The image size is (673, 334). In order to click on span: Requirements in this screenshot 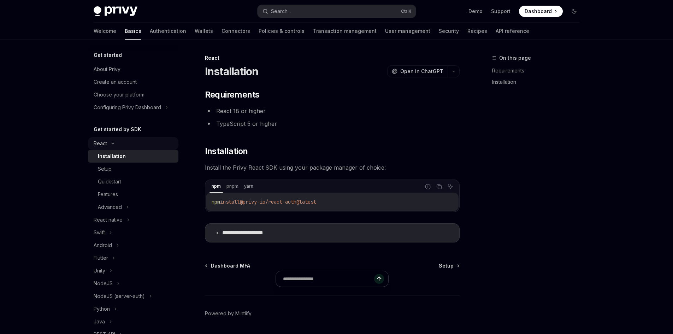, I will do `click(232, 95)`.